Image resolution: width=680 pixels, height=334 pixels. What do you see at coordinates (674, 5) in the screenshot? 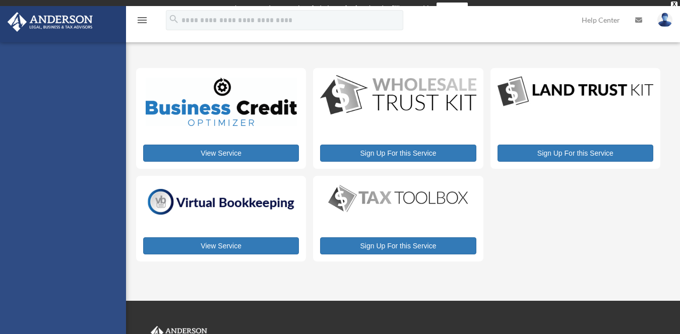
I see `div: close` at bounding box center [674, 5].